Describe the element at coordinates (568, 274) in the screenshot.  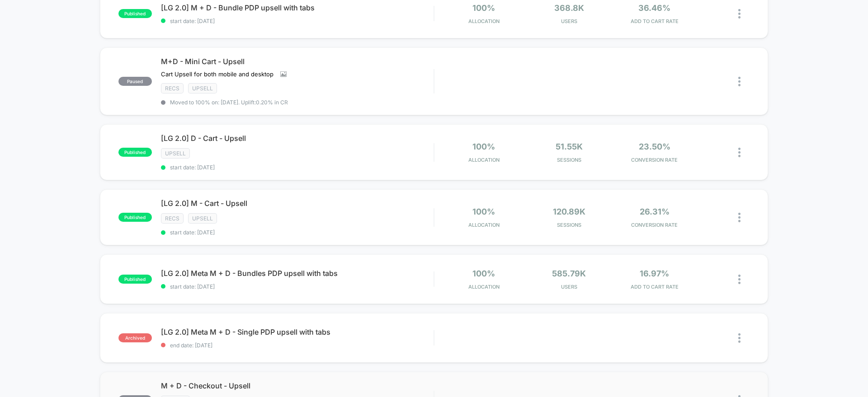
I see `span: 585.79k` at that location.